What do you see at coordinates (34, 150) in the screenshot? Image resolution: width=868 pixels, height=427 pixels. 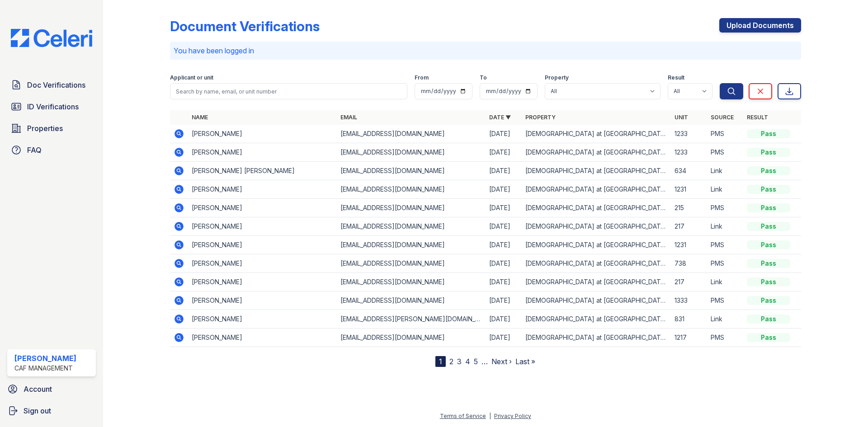 I see `span: FAQ` at bounding box center [34, 150].